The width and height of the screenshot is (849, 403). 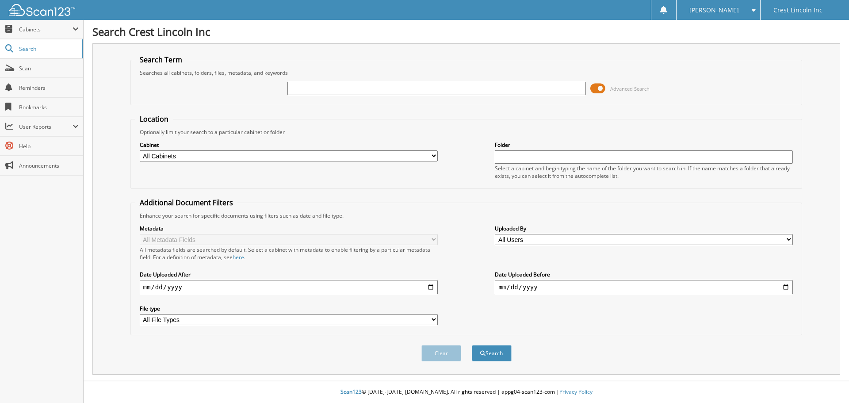 What do you see at coordinates (238, 257) in the screenshot?
I see `a: here` at bounding box center [238, 257].